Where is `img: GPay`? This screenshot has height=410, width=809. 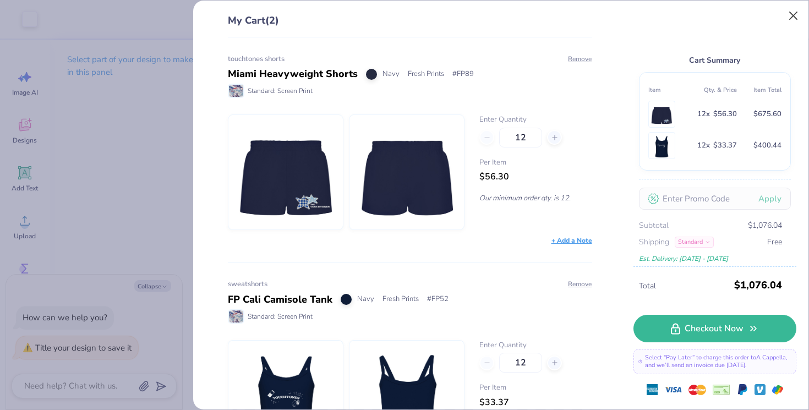 img: GPay is located at coordinates (778, 390).